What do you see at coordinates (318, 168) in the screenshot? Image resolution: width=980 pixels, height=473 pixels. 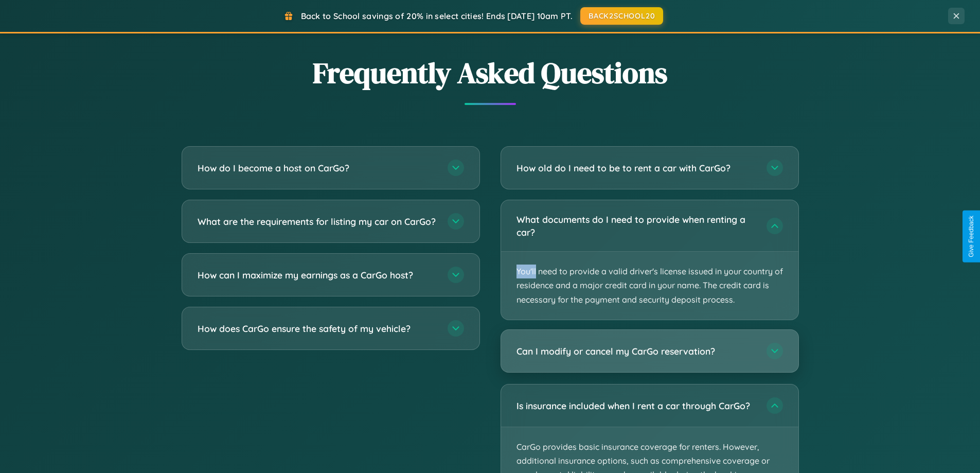 I see `h3: How do I become a host on CarGo?` at bounding box center [318, 168].